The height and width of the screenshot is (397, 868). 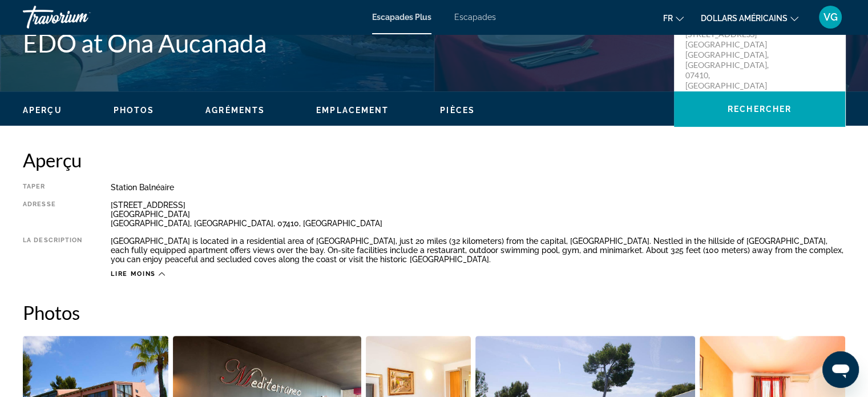 What do you see at coordinates (475, 17) in the screenshot?
I see `font: Escapades` at bounding box center [475, 17].